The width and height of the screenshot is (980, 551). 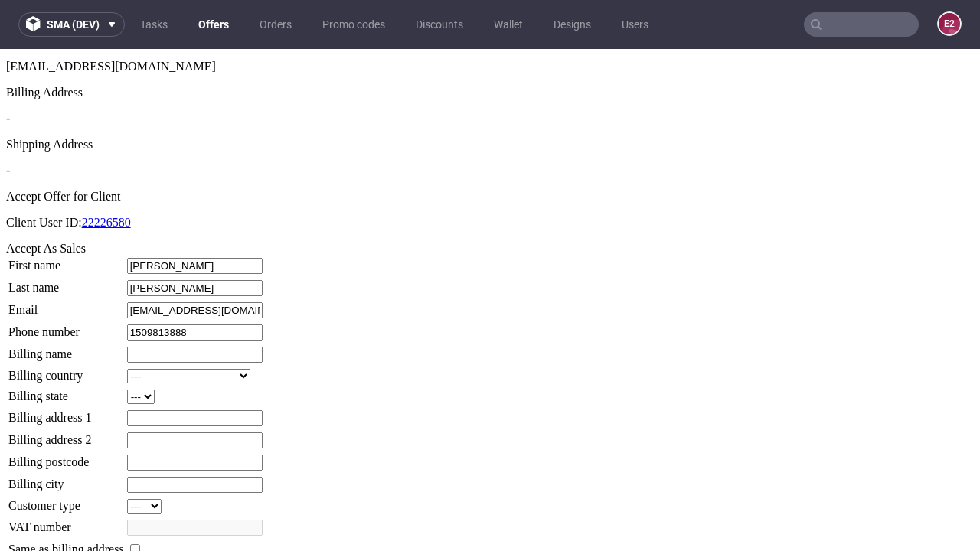 I want to click on td: Billing country, so click(x=66, y=327).